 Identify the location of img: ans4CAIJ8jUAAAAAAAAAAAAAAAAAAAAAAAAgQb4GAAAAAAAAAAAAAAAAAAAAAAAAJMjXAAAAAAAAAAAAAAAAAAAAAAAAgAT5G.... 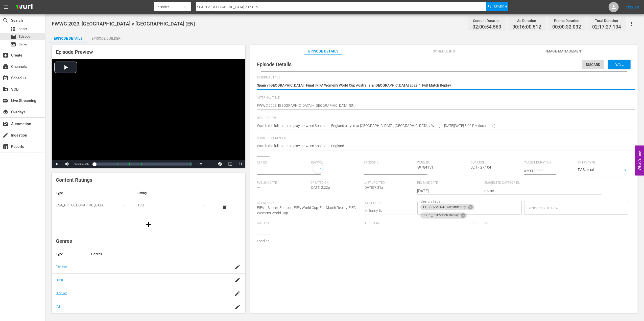
(24, 7).